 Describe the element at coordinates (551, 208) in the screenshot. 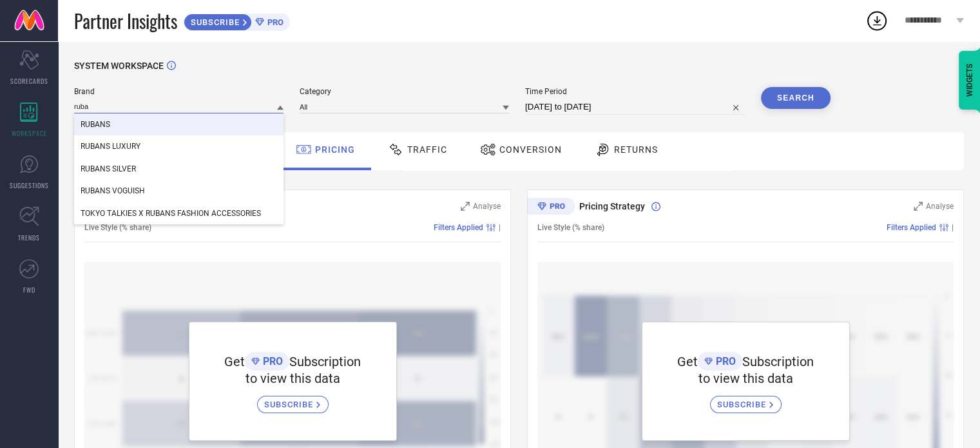

I see `div: Premium` at that location.